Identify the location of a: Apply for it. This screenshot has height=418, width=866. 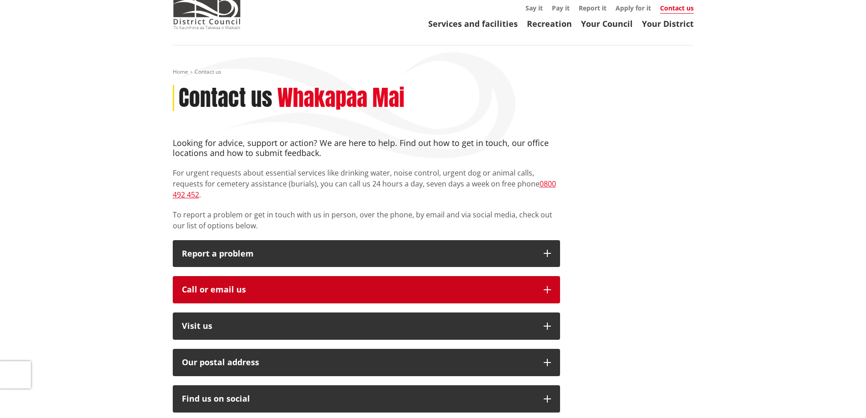
(633, 8).